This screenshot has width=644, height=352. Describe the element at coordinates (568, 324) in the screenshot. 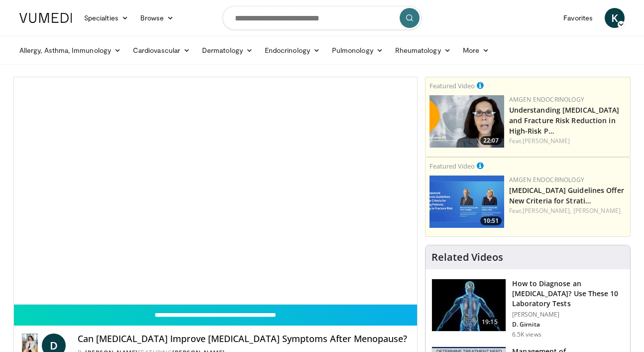

I see `p: D. Girnita` at that location.